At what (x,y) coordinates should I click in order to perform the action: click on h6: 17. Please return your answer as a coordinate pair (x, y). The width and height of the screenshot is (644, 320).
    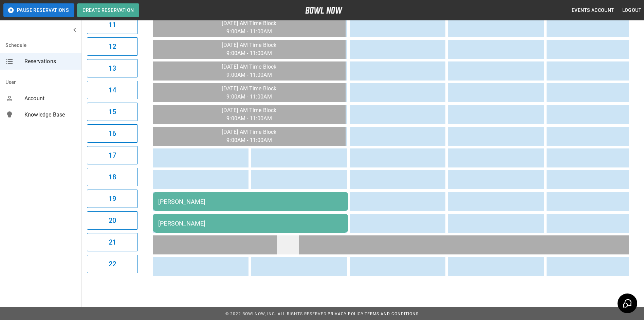
    Looking at the image, I should click on (112, 155).